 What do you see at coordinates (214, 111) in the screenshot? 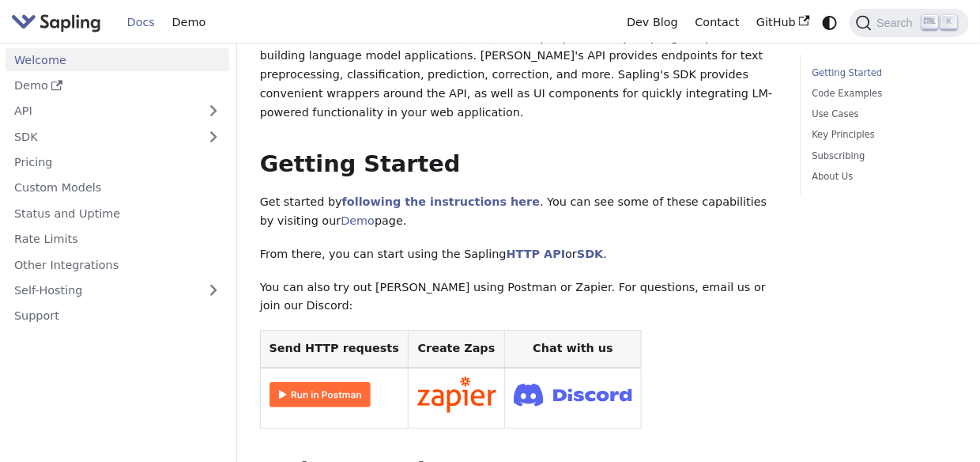
I see `button: Expand sidebar category 'API'` at bounding box center [214, 111].